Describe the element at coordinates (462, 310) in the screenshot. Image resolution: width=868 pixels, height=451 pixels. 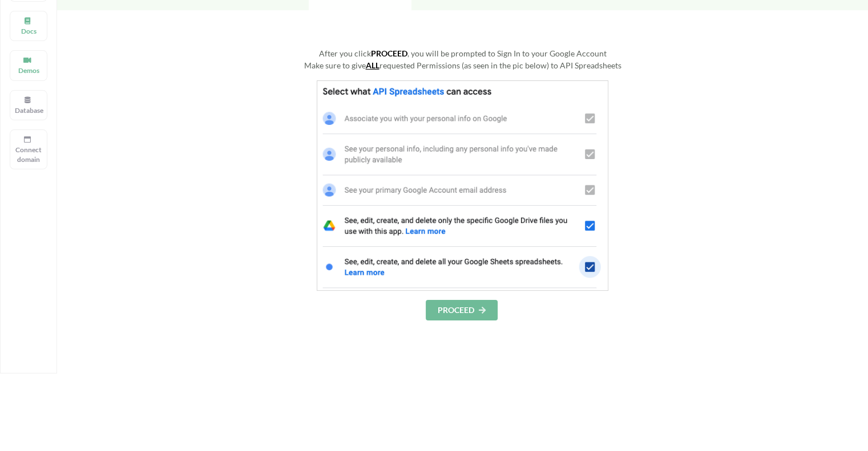
I see `button: PROCEED` at that location.